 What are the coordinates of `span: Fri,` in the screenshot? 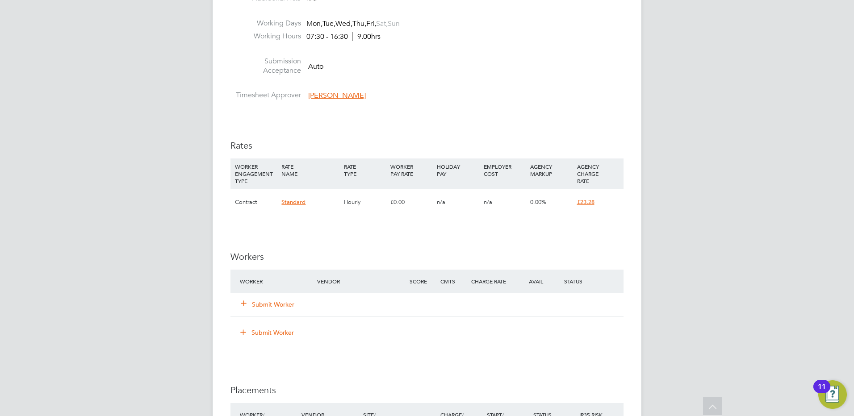 It's located at (371, 24).